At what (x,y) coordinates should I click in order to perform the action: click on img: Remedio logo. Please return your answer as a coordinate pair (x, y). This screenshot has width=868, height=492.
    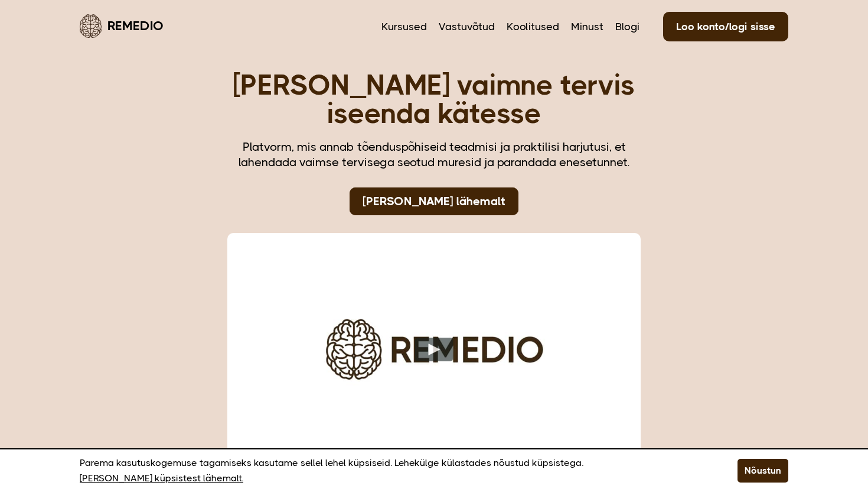
    Looking at the image, I should click on (91, 26).